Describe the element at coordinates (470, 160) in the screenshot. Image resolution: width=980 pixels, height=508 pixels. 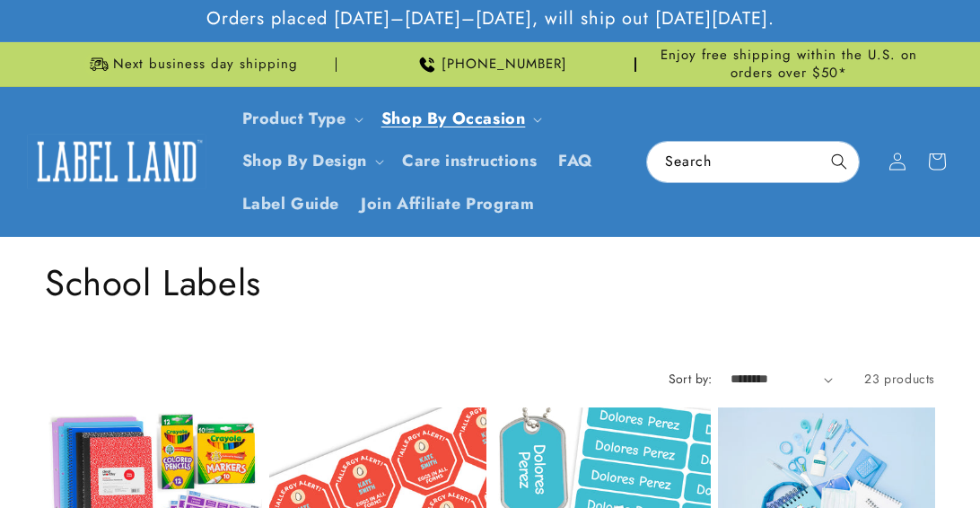
I see `span: Care instructions` at that location.